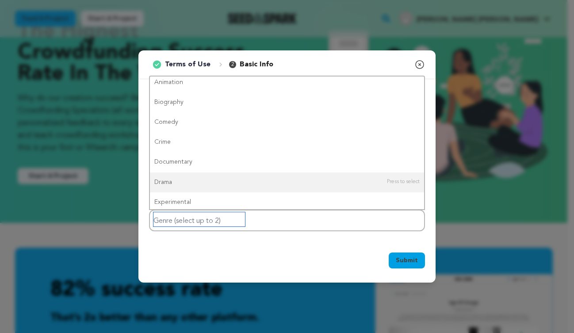 This screenshot has height=333, width=574. What do you see at coordinates (287, 202) in the screenshot?
I see `div: Experimental` at bounding box center [287, 202].